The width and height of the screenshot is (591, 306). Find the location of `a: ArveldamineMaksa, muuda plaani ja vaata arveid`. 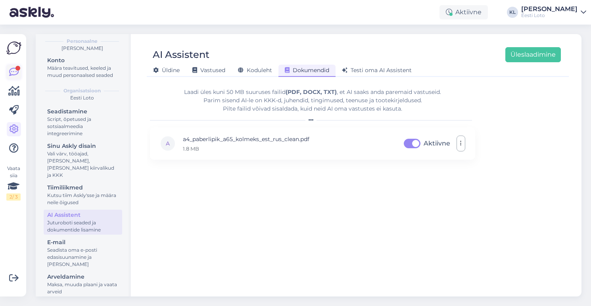

a: ArveldamineMaksa, muuda plaani ja vaata arveid is located at coordinates (83, 284).